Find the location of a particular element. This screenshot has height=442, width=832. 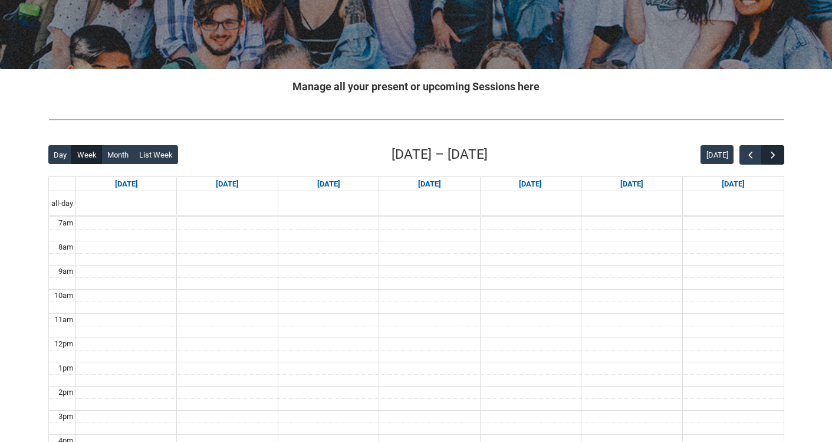

img: REDU_GREY_LINE is located at coordinates (416, 119).